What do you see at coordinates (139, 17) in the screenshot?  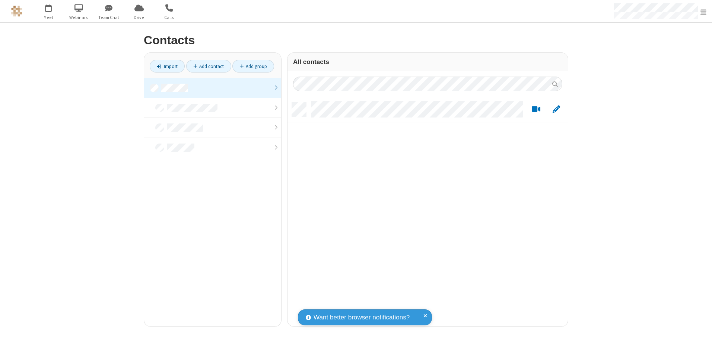 I see `span: Drive` at bounding box center [139, 17].